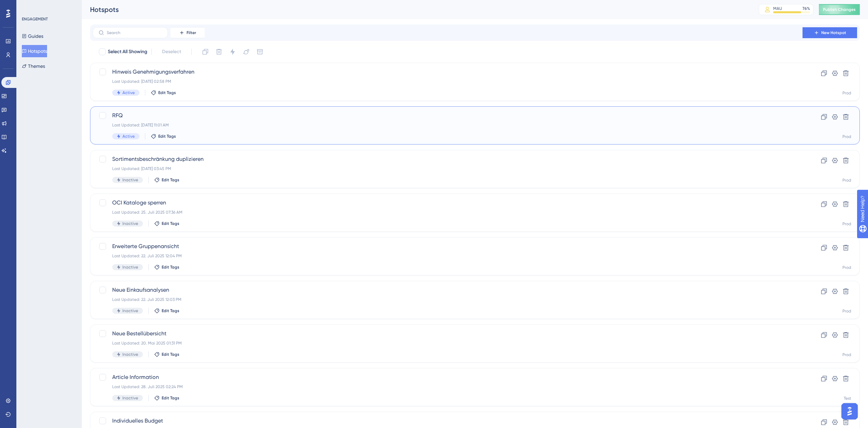  Describe the element at coordinates (135, 33) in the screenshot. I see `input: Search` at that location.